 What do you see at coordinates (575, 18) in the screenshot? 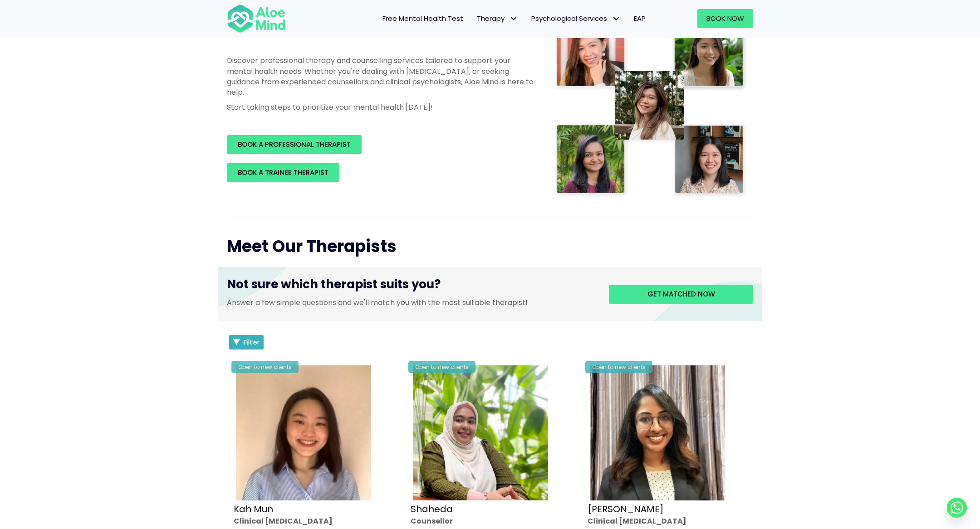
I see `span: Psychological Services` at bounding box center [575, 18].